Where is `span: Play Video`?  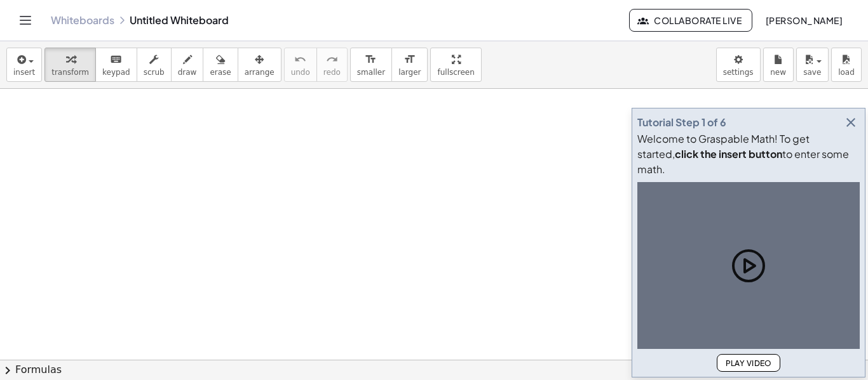
span: Play Video is located at coordinates (749, 363).